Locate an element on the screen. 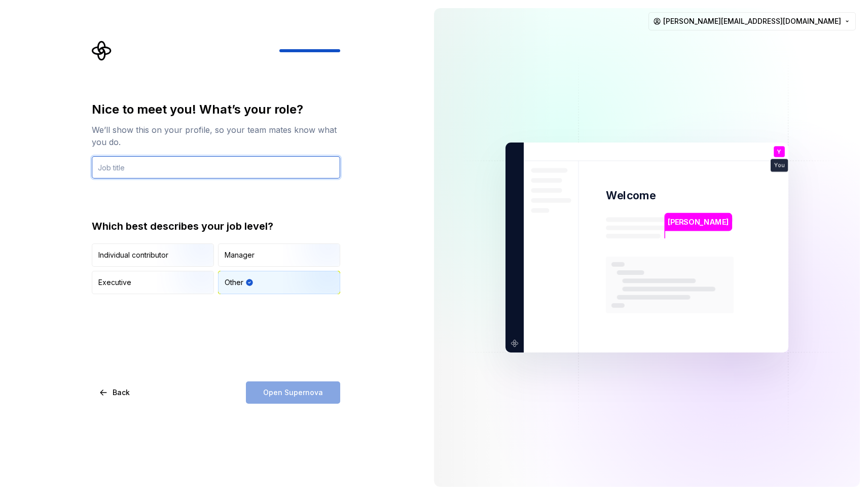 This screenshot has width=868, height=495. p: Y is located at coordinates (780, 152).